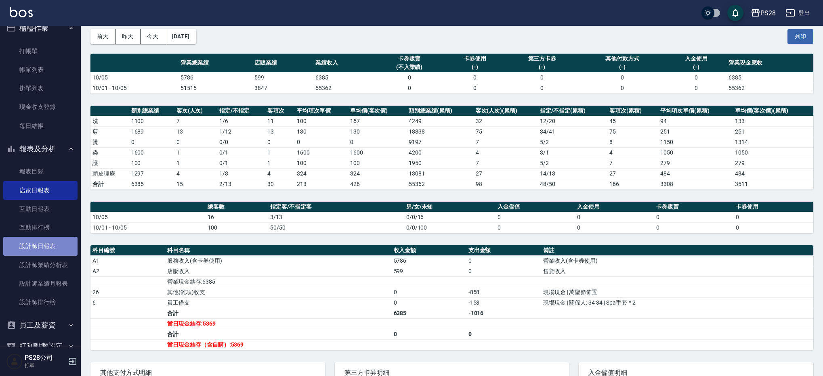 The image size is (823, 376). I want to click on td: -858, so click(503, 292).